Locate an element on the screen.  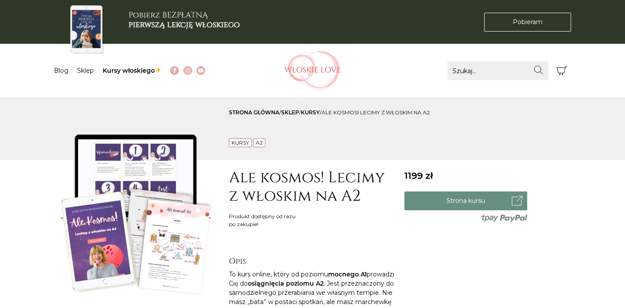
a: Blog is located at coordinates (61, 71).